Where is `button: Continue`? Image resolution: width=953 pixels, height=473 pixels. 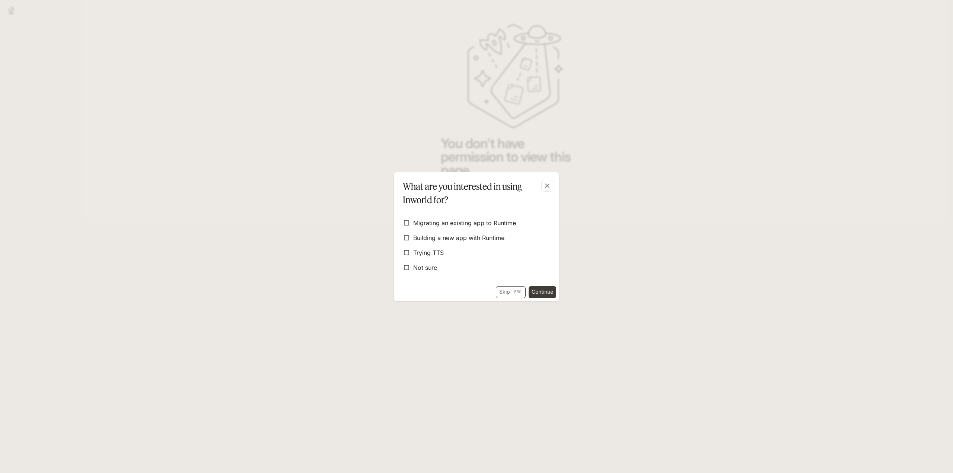
button: Continue is located at coordinates (542, 292).